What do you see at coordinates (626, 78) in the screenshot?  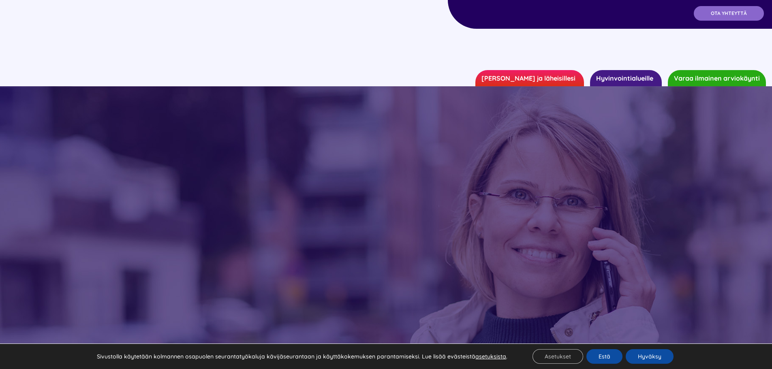 I see `a: Hyvinvointialueille` at bounding box center [626, 78].